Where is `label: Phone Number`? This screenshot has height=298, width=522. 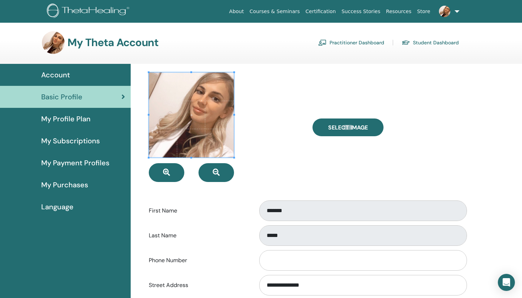 label: Phone Number is located at coordinates (198, 261).